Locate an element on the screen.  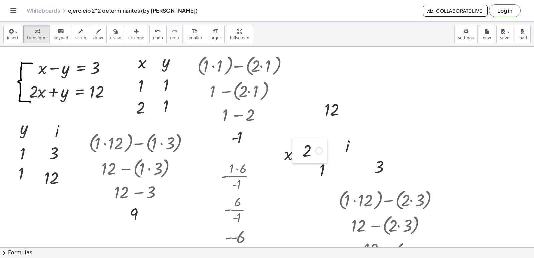
span: insert is located at coordinates (13, 38).